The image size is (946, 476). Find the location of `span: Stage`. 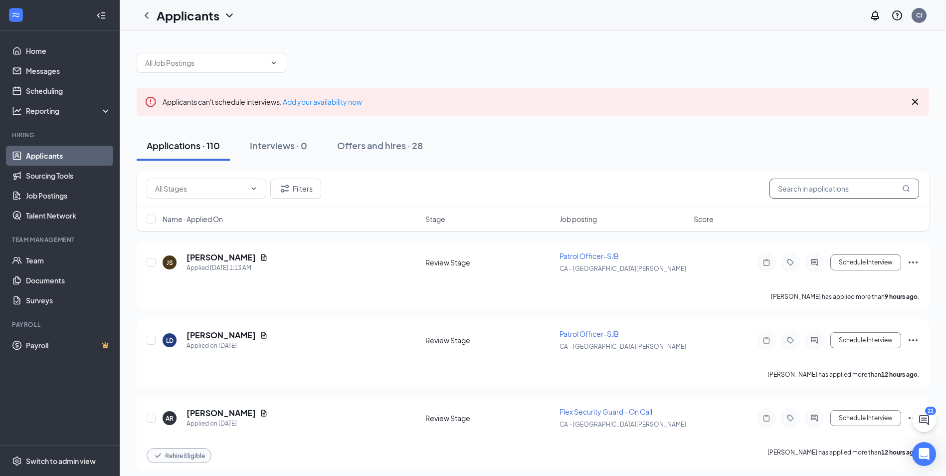

span: Stage is located at coordinates (435, 219).